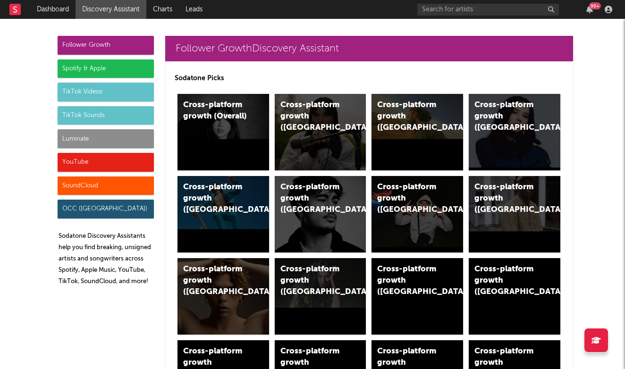 This screenshot has height=369, width=625. What do you see at coordinates (106, 69) in the screenshot?
I see `div: Spotify & Apple` at bounding box center [106, 69].